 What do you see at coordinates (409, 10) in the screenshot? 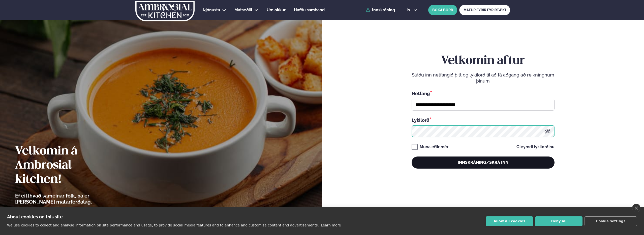
I see `span: is` at bounding box center [409, 10].